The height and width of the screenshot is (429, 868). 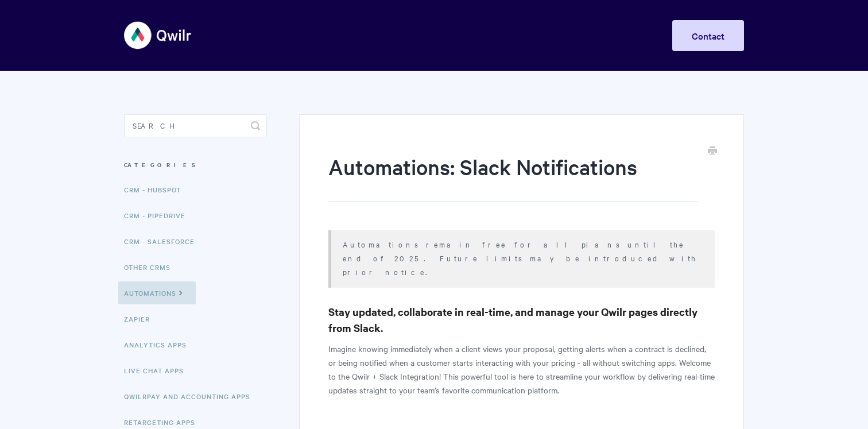 What do you see at coordinates (513, 319) in the screenshot?
I see `strong: Stay updated, collaborate in real-time, and manage your Qwilr pages directly from Slack.` at bounding box center [513, 319].